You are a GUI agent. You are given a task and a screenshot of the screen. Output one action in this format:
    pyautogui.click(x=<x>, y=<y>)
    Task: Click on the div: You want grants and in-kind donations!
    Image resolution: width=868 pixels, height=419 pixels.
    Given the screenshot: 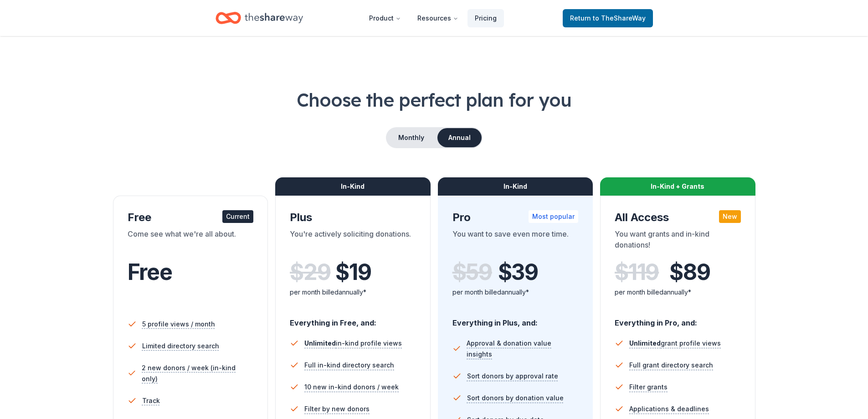 What is the action you would take?
    pyautogui.click(x=677, y=241)
    